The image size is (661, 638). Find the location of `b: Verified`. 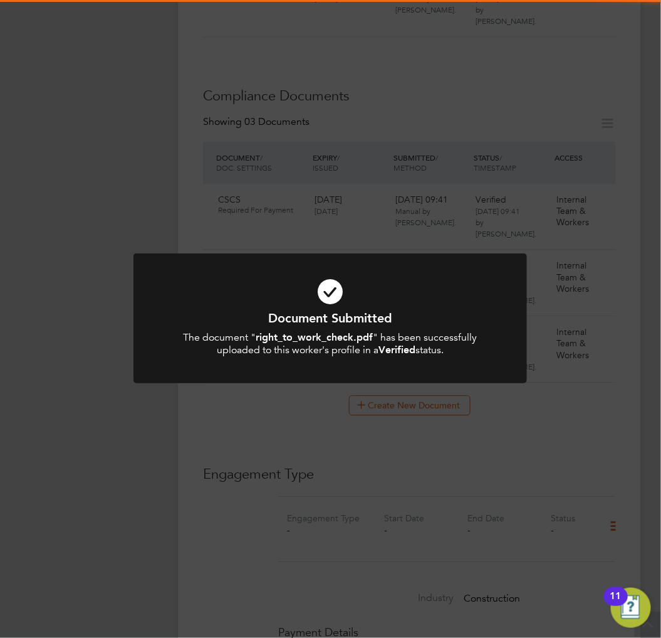

b: Verified is located at coordinates (397, 349).